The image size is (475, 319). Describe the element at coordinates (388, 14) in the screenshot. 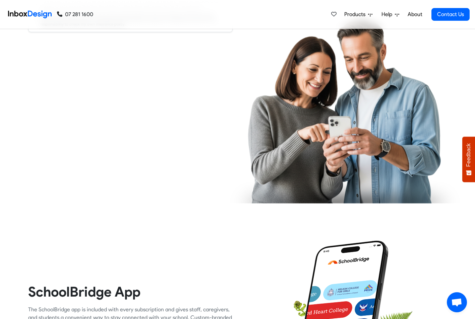

I see `span: Help` at that location.